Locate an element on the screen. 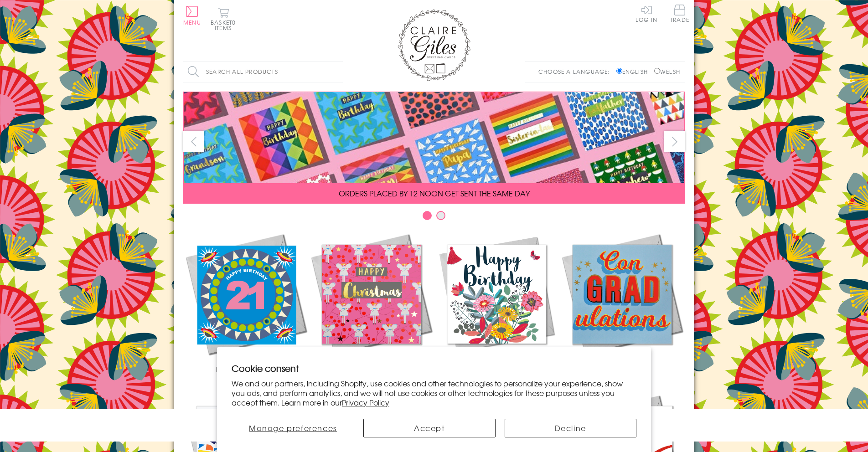  h2: Cookie consent is located at coordinates (434, 368).